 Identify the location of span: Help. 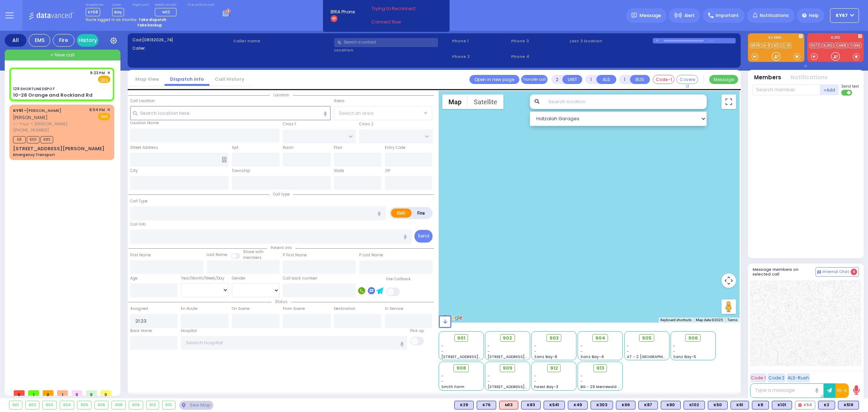
(813, 15).